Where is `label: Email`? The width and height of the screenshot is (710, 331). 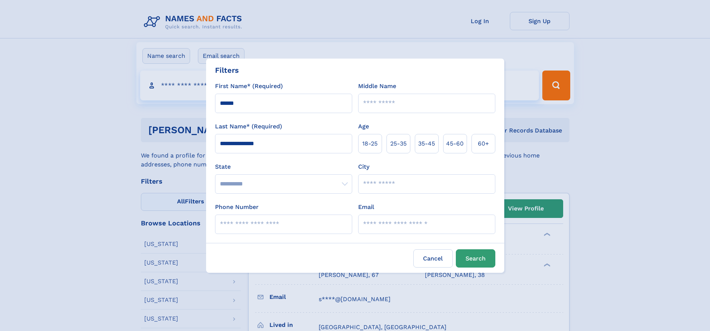
label: Email is located at coordinates (366, 207).